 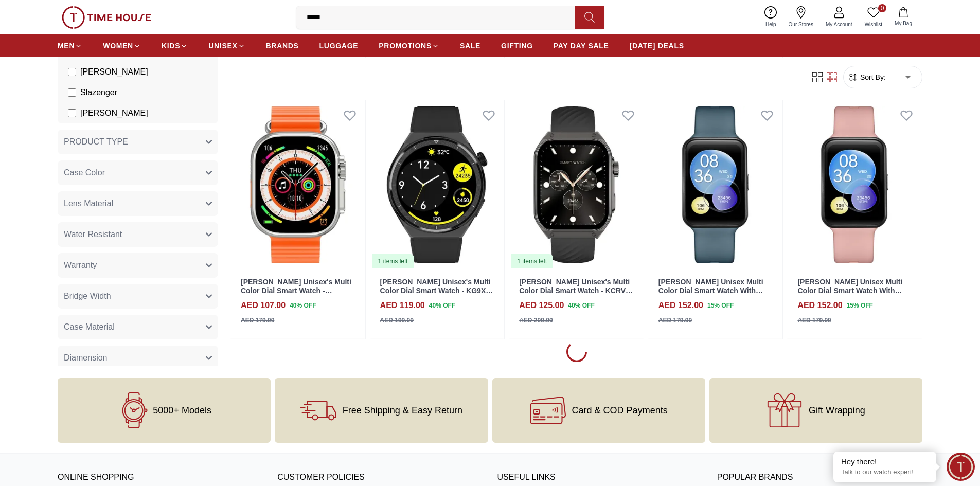 I want to click on a: KIDS, so click(x=175, y=46).